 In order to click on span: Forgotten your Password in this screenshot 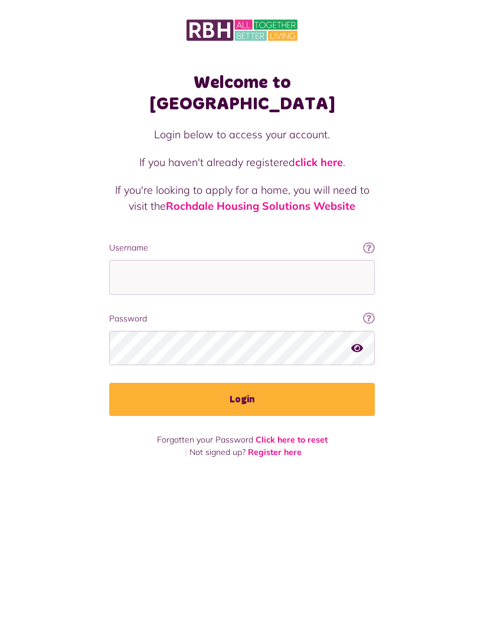, I will do `click(205, 440)`.